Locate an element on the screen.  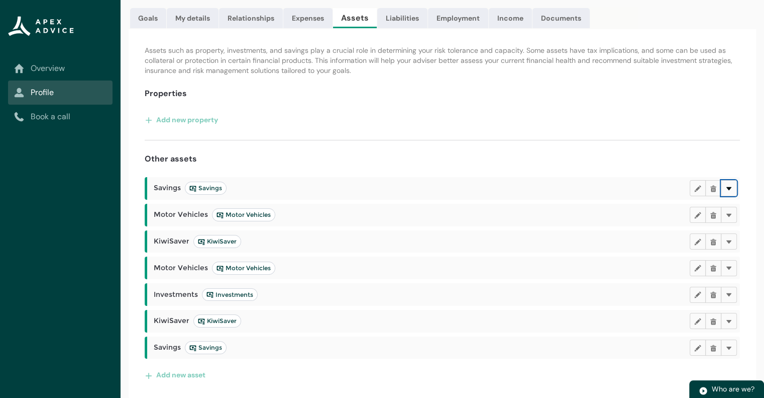
h4: Properties is located at coordinates (166, 93).